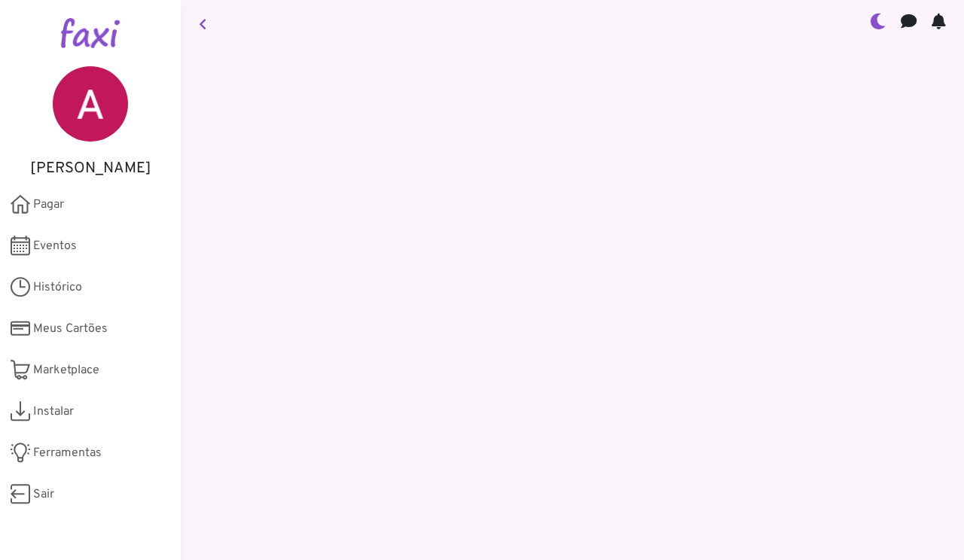 This screenshot has height=560, width=964. Describe the element at coordinates (48, 205) in the screenshot. I see `span: Pagar` at that location.